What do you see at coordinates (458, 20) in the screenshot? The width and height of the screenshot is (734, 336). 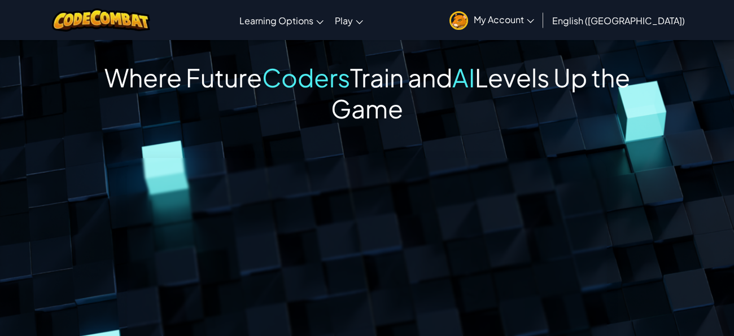 I see `img: avatar` at bounding box center [458, 20].